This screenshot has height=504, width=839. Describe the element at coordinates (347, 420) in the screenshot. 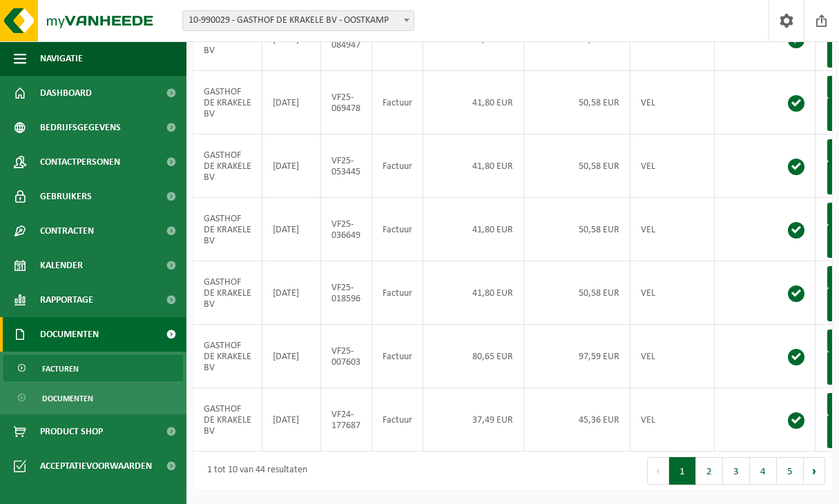

I see `td: VF24-177687` at that location.